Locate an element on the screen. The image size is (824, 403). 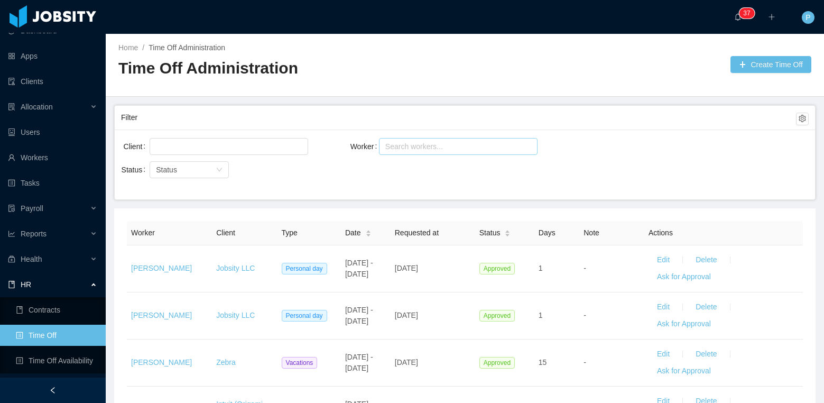
a: icon: appstoreApps is located at coordinates (52, 56).